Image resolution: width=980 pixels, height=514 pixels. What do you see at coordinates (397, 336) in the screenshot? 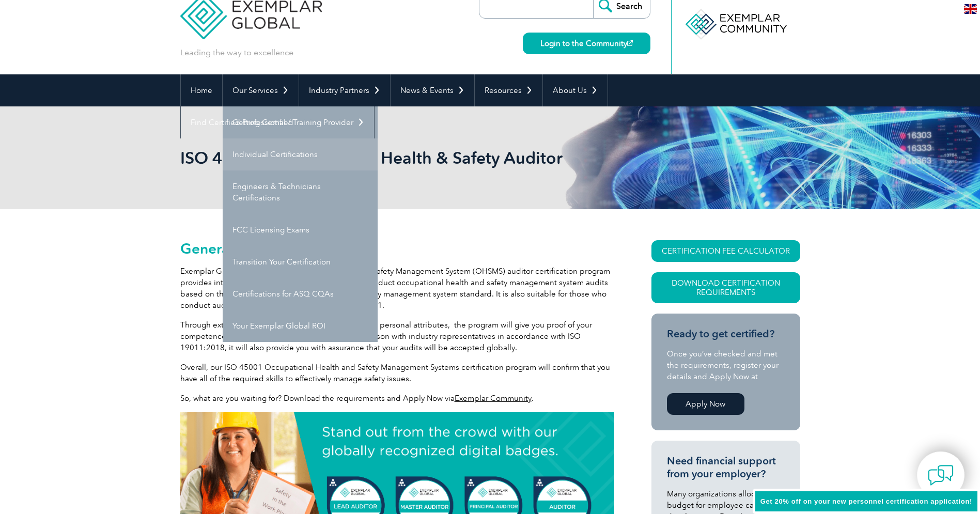
I see `p: Through extensive examination of your knowledge and personal attributes, the program will give yo...` at bounding box center [397, 336].